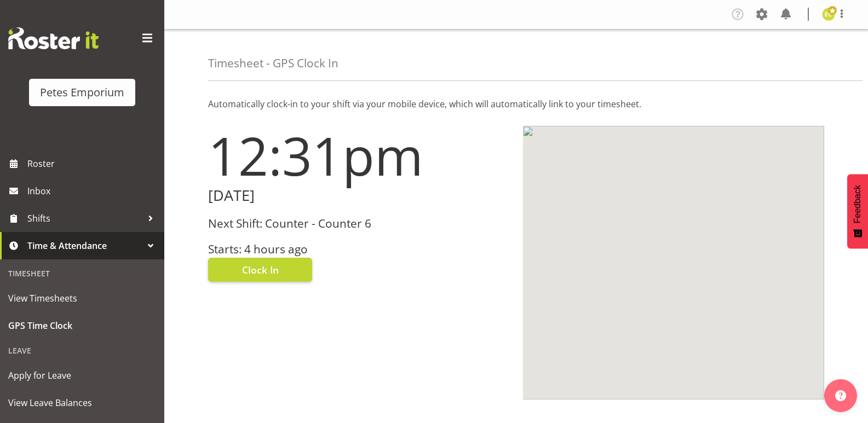 The height and width of the screenshot is (423, 868). I want to click on div: Leave, so click(82, 351).